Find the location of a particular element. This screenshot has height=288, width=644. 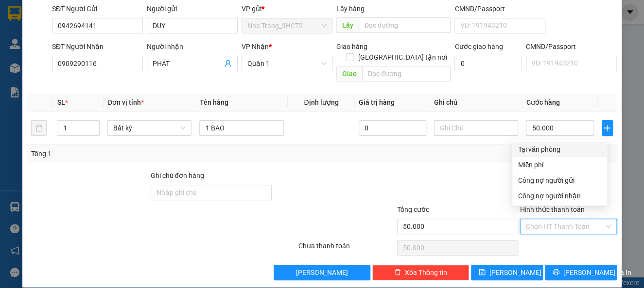

li: (c) 2017 is located at coordinates (107, 52).